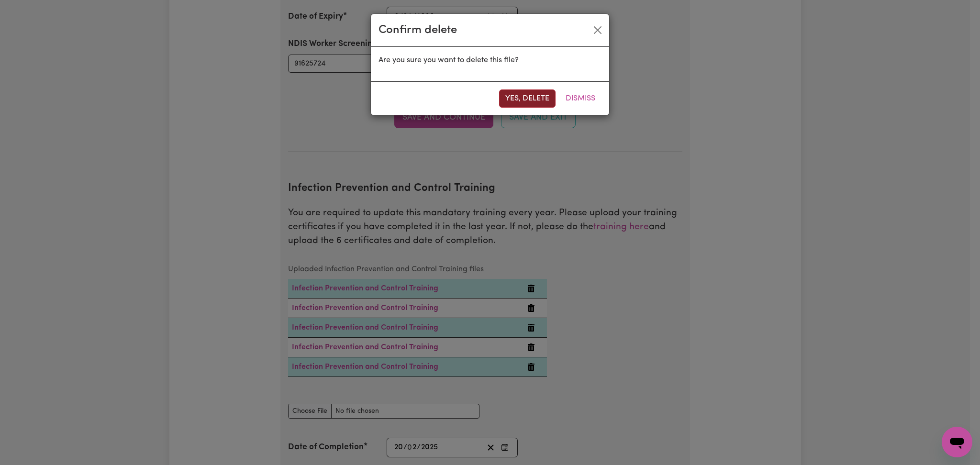 This screenshot has height=465, width=980. I want to click on button: Close, so click(598, 30).